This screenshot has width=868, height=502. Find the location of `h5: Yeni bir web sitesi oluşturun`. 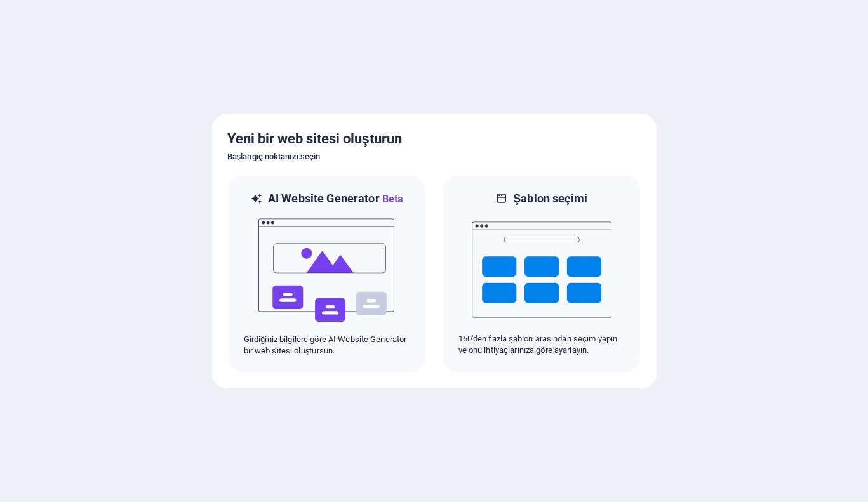

h5: Yeni bir web sitesi oluşturun is located at coordinates (434, 139).